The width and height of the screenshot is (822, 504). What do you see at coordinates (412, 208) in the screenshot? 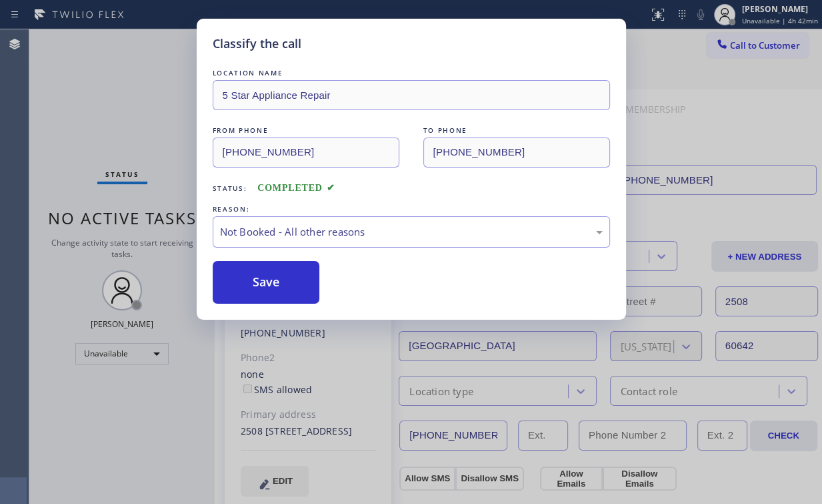
I see `div: REASON:` at bounding box center [412, 208].